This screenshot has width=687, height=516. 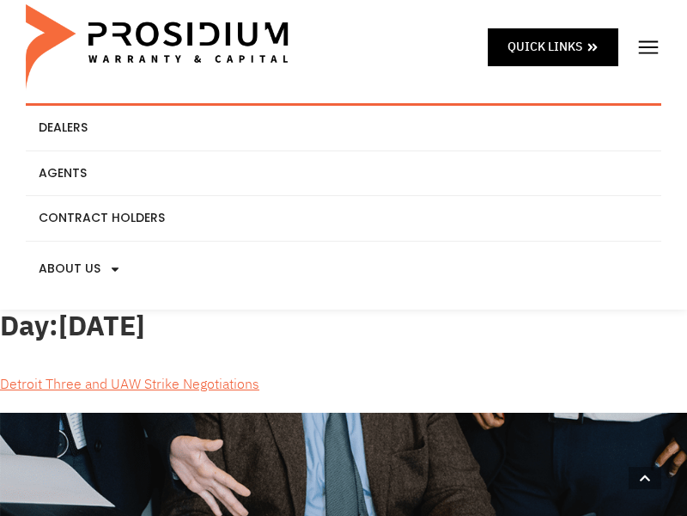 What do you see at coordinates (344, 128) in the screenshot?
I see `a: Dealers` at bounding box center [344, 128].